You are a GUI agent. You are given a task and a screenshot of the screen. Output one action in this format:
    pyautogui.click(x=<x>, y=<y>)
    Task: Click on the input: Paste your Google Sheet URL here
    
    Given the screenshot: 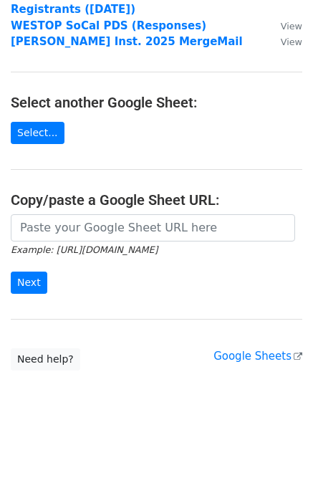 What is the action you would take?
    pyautogui.click(x=153, y=228)
    